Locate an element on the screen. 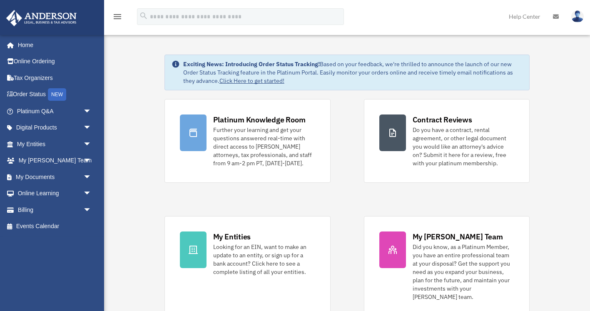 Image resolution: width=590 pixels, height=311 pixels. a: Platinum Knowledge Room Further your learning and get your questions answered real-time with dire... is located at coordinates (247, 141).